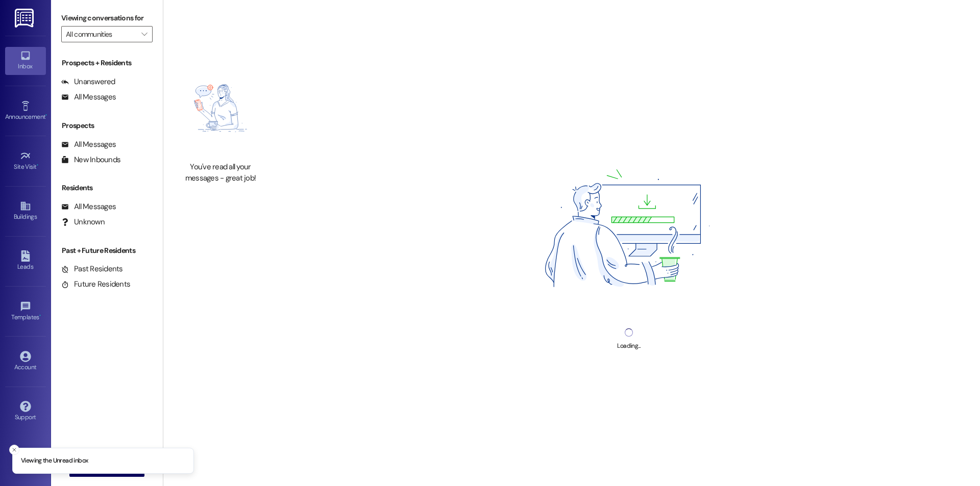 The image size is (980, 486). I want to click on div: You've read all your messages - great job!, so click(220, 172).